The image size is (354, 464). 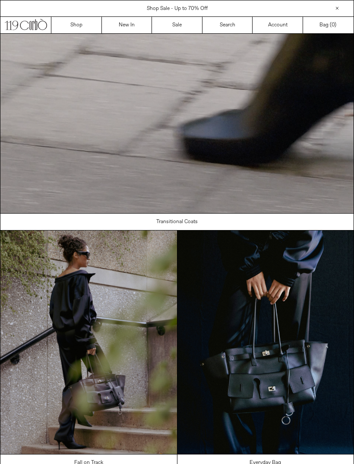 What do you see at coordinates (177, 222) in the screenshot?
I see `a: Transitional Coats` at bounding box center [177, 222].